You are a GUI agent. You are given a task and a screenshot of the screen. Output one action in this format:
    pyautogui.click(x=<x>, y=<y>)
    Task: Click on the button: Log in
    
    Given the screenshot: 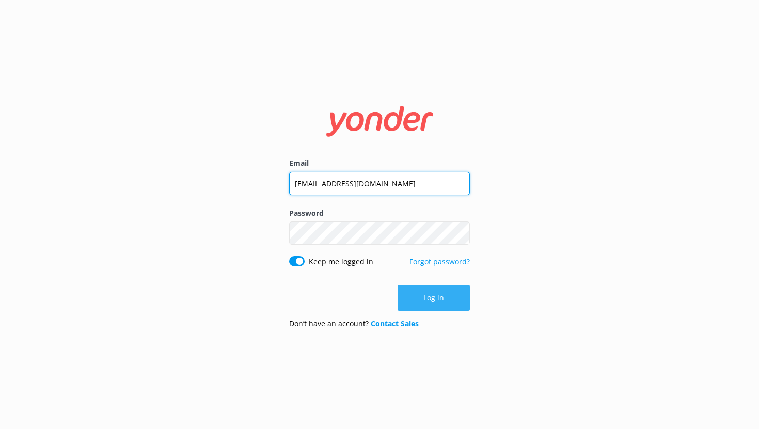 What is the action you would take?
    pyautogui.click(x=433, y=298)
    